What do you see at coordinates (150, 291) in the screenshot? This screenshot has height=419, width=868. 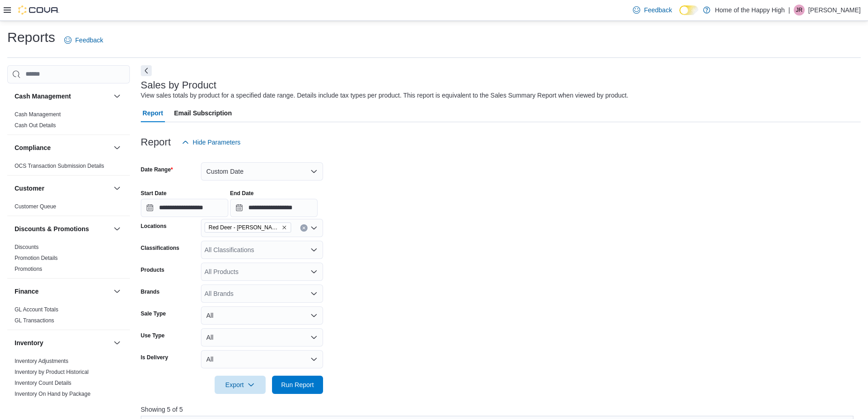 I see `label: Brands` at bounding box center [150, 291].